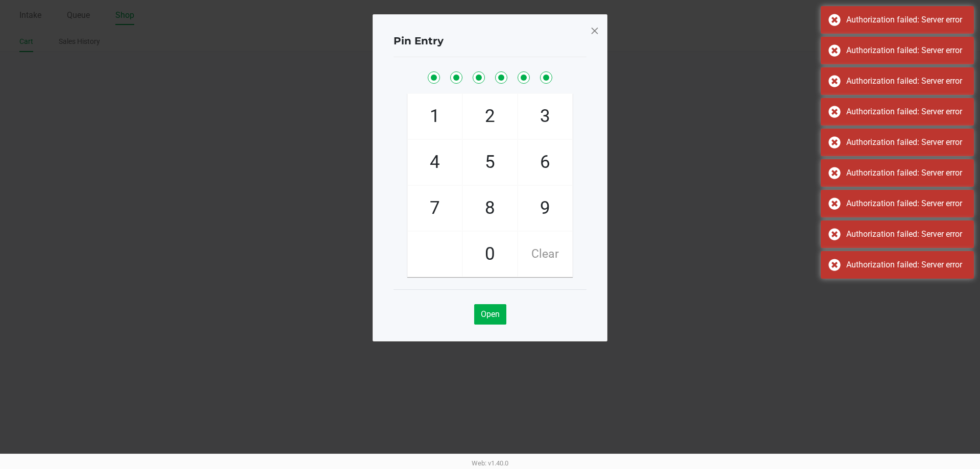 The width and height of the screenshot is (980, 469). What do you see at coordinates (435, 162) in the screenshot?
I see `span: 4` at bounding box center [435, 162].